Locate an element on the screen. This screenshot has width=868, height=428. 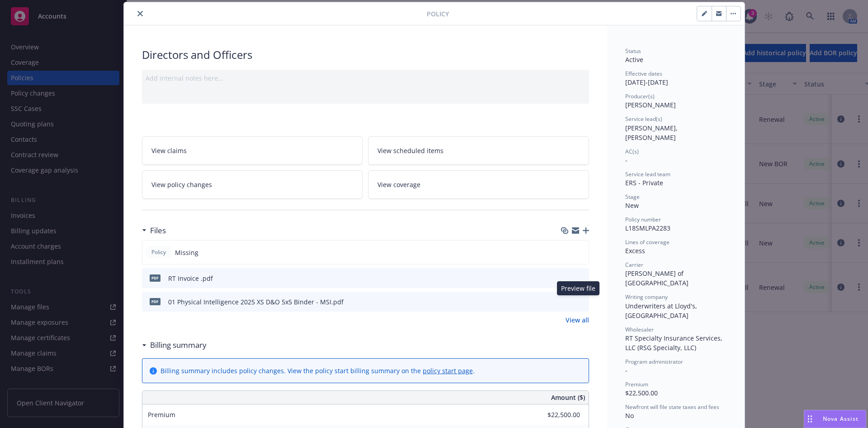
span: Producer(s) is located at coordinates (640, 96).